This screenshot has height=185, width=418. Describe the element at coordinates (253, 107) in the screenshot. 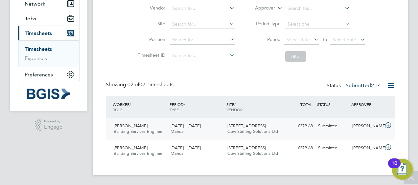

I see `div: SITE` at that location.